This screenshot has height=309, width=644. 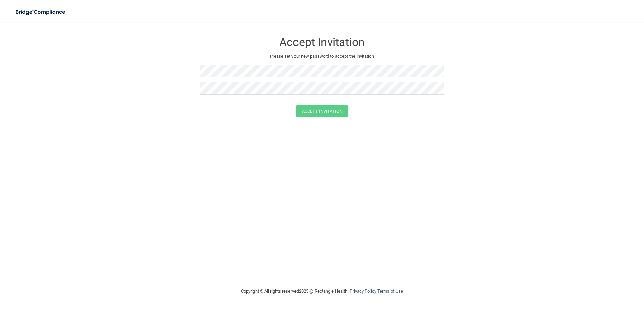 What do you see at coordinates (362, 291) in the screenshot?
I see `a: Privacy Policy` at bounding box center [362, 291].